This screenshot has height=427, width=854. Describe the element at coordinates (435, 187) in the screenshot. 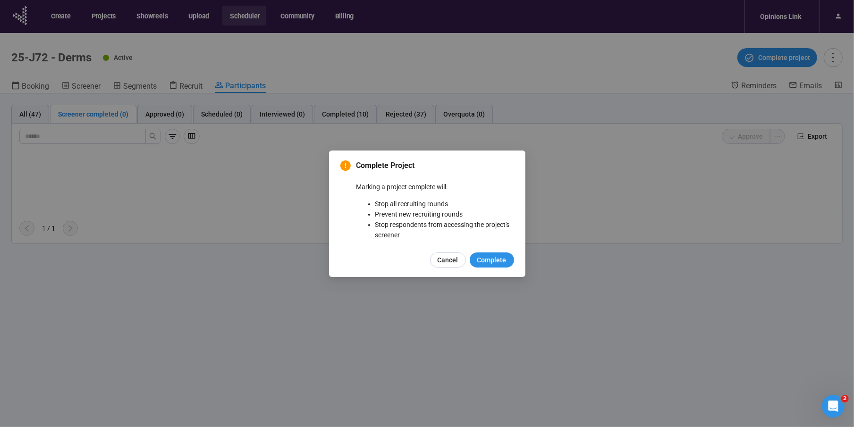

I see `p: Marking a project complete will:` at that location.